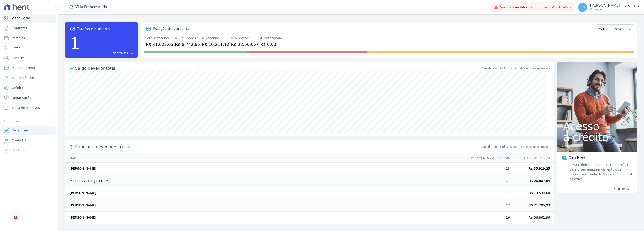  I want to click on a: Crédito, so click(29, 88).